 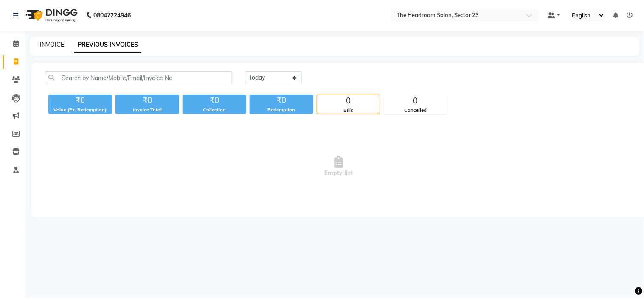 What do you see at coordinates (416, 110) in the screenshot?
I see `div: Cancelled` at bounding box center [416, 110].